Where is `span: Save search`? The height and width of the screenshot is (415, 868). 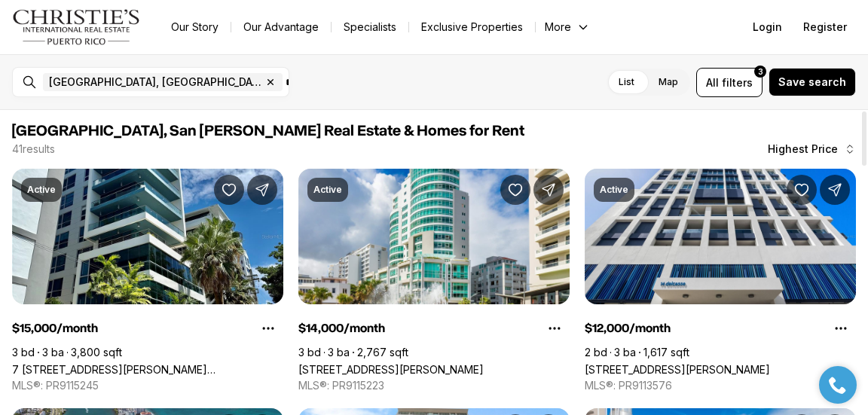 span: Save search is located at coordinates (812, 82).